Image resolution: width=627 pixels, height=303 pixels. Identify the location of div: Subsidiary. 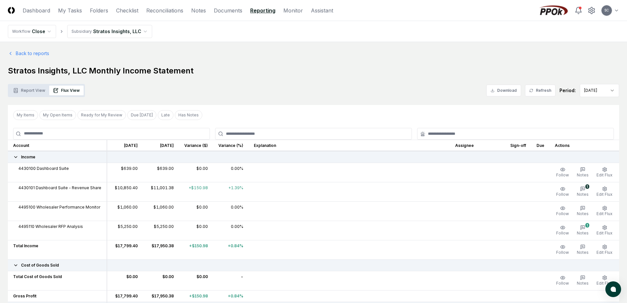
(82, 31).